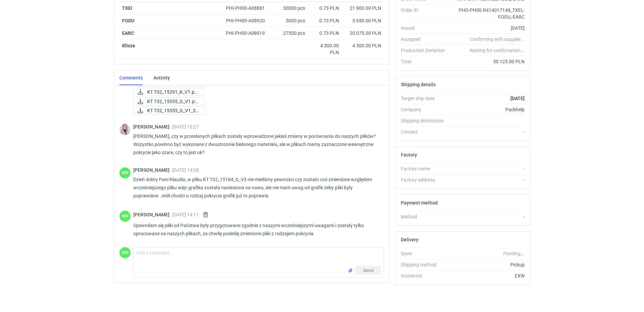 Image resolution: width=644 pixels, height=312 pixels. What do you see at coordinates (173, 101) in the screenshot?
I see `span: KT 732_15355_G_V1.pd...` at bounding box center [173, 101].